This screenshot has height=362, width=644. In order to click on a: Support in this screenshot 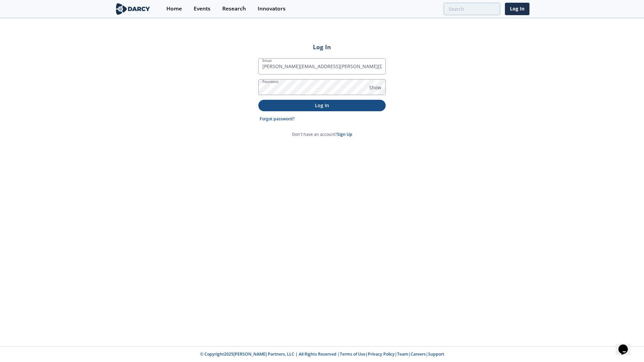, I will do `click(436, 354)`.